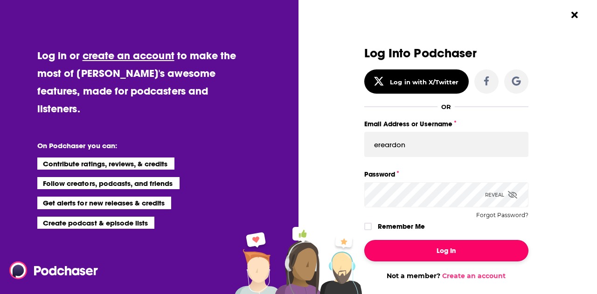  What do you see at coordinates (96, 223) in the screenshot?
I see `li: Create podcast & episode lists` at bounding box center [96, 223].